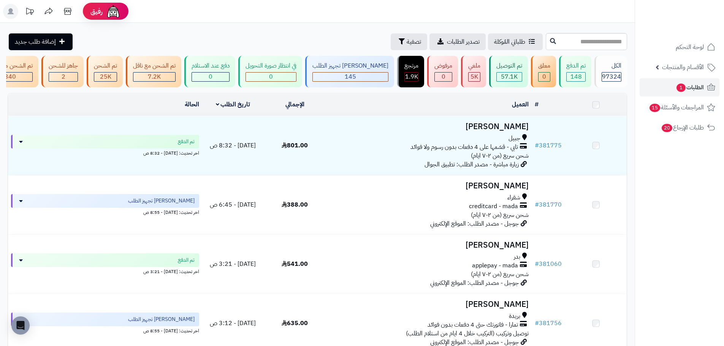 The width and height of the screenshot is (724, 346). I want to click on span: تابي - قسّمها على 4 دفعات بدون رسوم ولا فوائد, so click(464, 147).